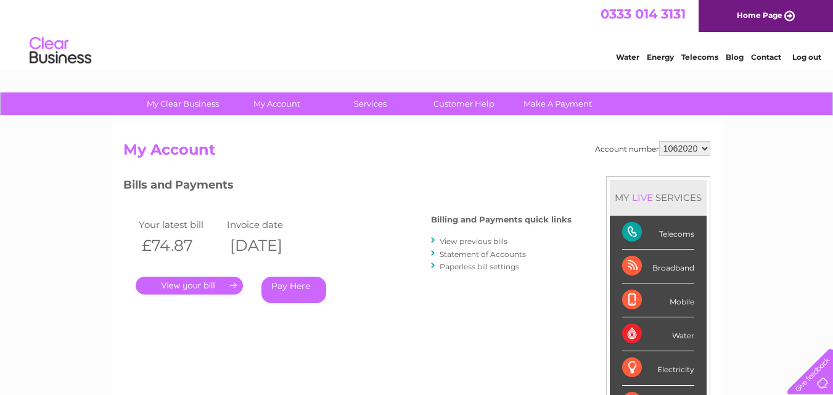 Image resolution: width=833 pixels, height=395 pixels. I want to click on a: Pay Here, so click(294, 290).